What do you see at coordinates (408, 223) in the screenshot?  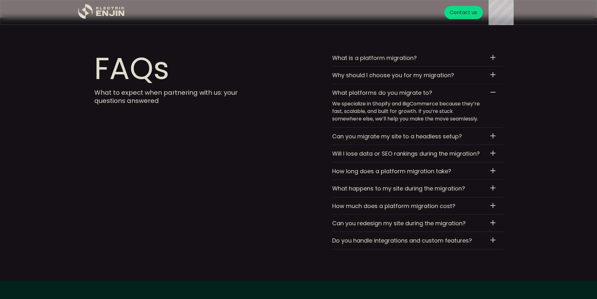 I see `div: Can you redesign my site during the migration?` at bounding box center [408, 223].